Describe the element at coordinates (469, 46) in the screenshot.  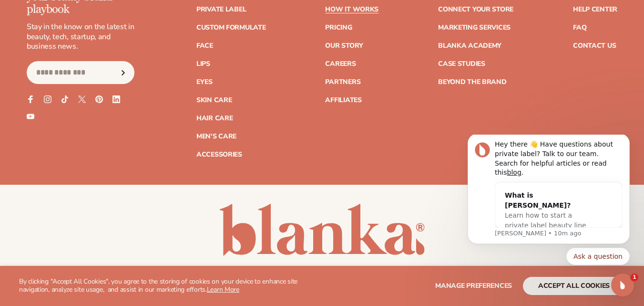
I see `a: Blanka Academy` at that location.